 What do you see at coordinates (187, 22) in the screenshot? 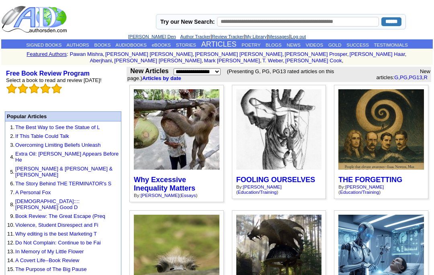
I see `label: Try our New Search:` at bounding box center [187, 22].